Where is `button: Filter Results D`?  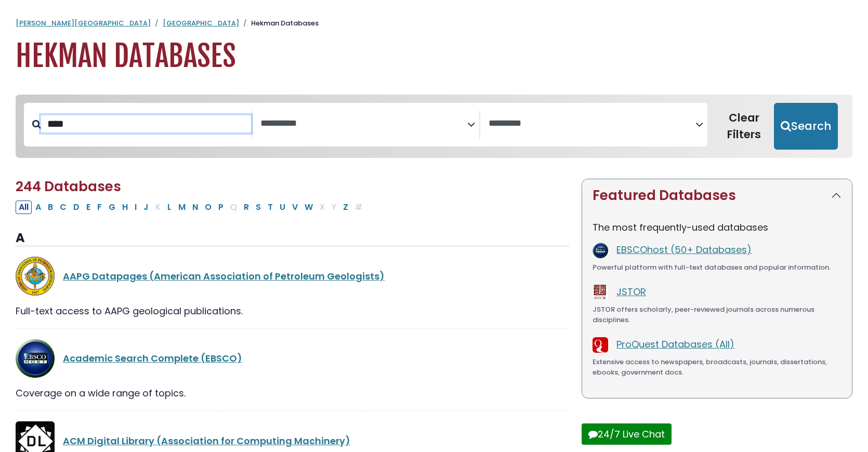
button: Filter Results D is located at coordinates (76, 208).